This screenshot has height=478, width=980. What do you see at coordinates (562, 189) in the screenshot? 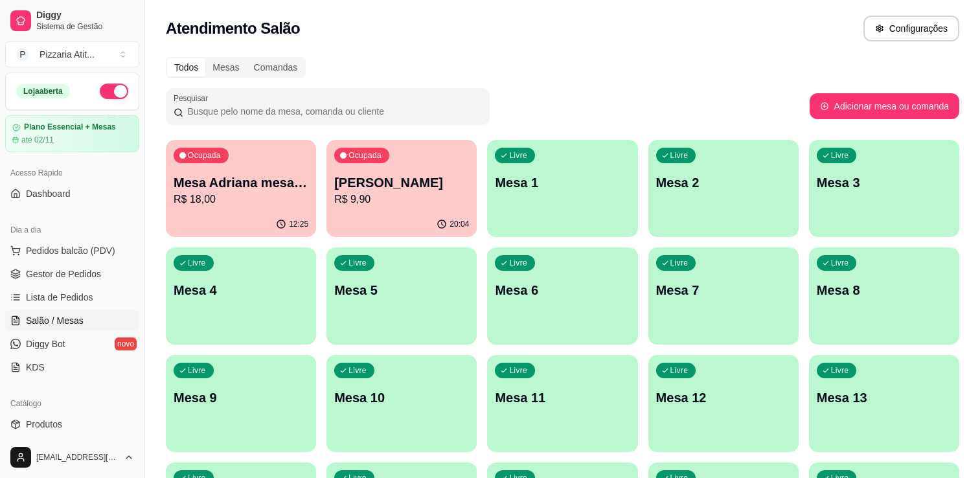
I see `button: LivreMesa 1` at bounding box center [562, 189].